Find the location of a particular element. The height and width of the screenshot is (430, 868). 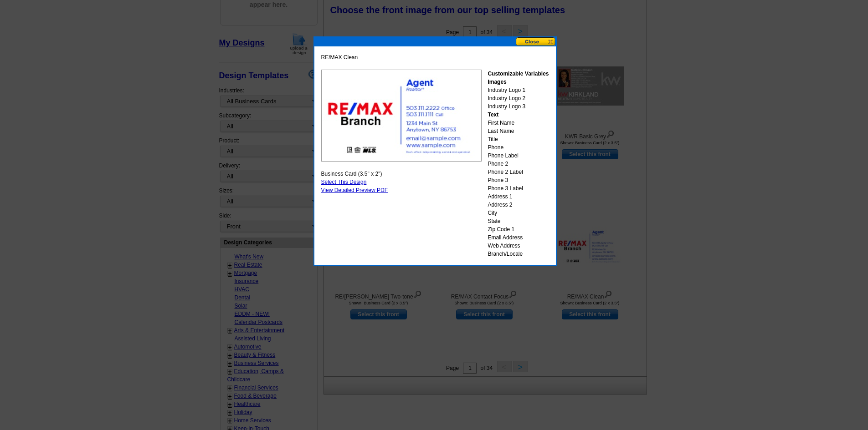

img: REMBCFclean_SAMPLE.jpg is located at coordinates (401, 116).